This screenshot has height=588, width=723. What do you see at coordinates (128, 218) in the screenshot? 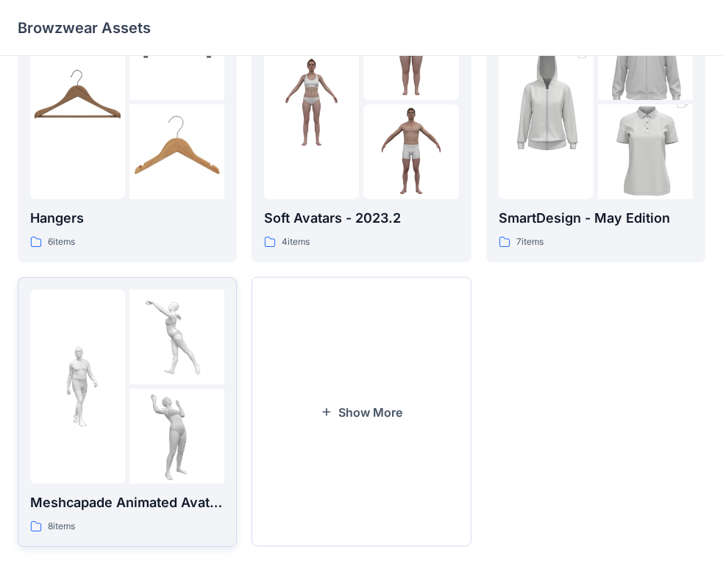
I see `p: Hangers` at bounding box center [128, 218].